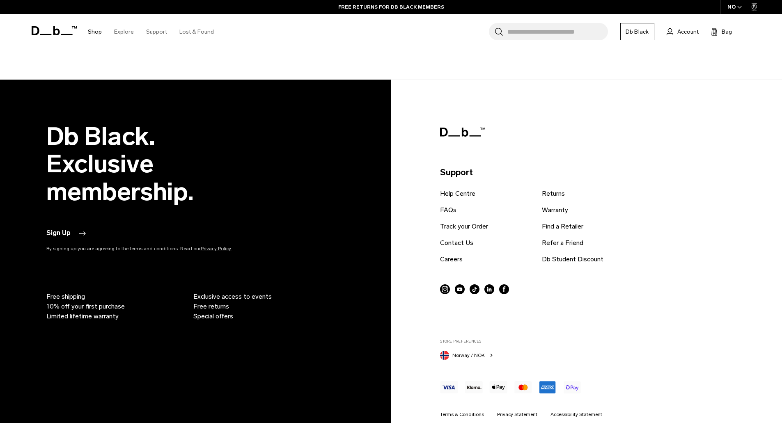 The width and height of the screenshot is (782, 423). Describe the element at coordinates (553, 194) in the screenshot. I see `a: Returns` at that location.